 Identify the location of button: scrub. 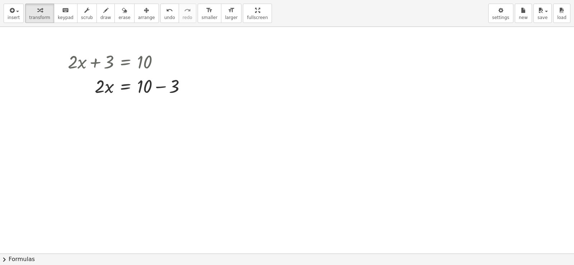
(87, 13).